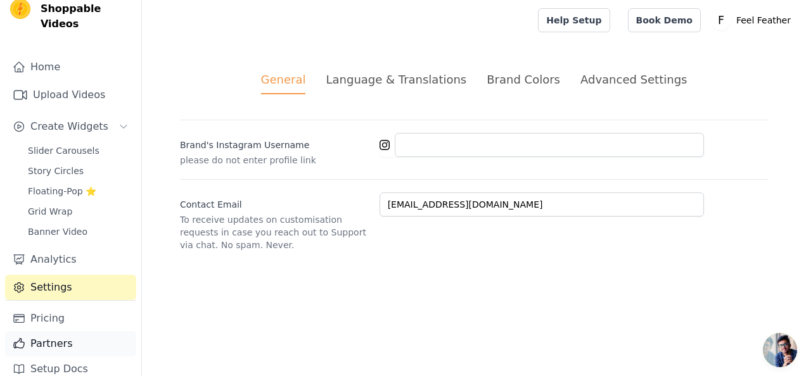 The width and height of the screenshot is (806, 376). Describe the element at coordinates (70, 344) in the screenshot. I see `a: Partners` at that location.